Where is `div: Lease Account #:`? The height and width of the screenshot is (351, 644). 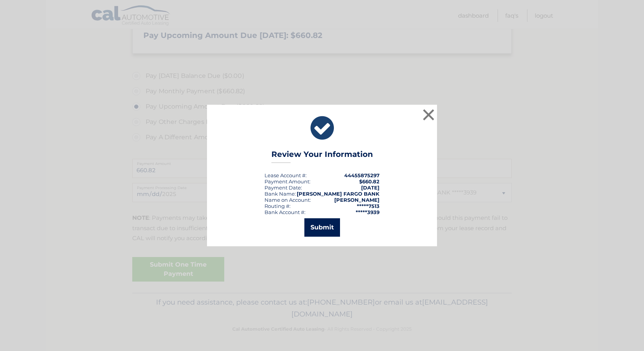 div: Lease Account #: is located at coordinates (286, 175).